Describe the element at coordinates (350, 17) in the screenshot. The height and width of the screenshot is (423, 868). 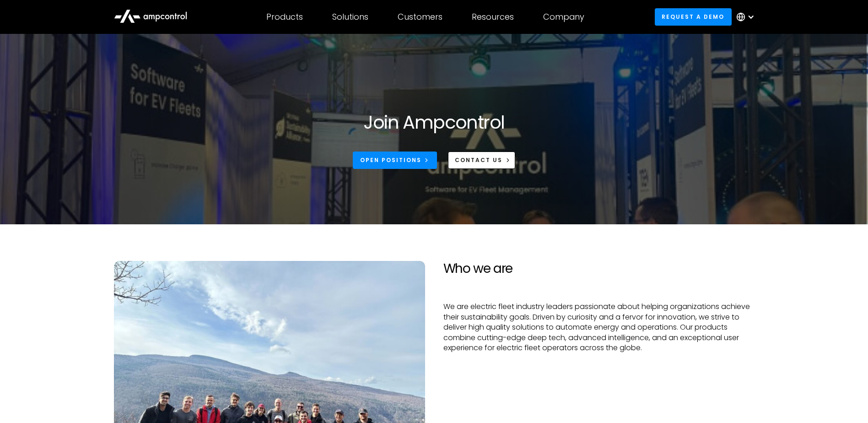
I see `div: Solutions` at that location.